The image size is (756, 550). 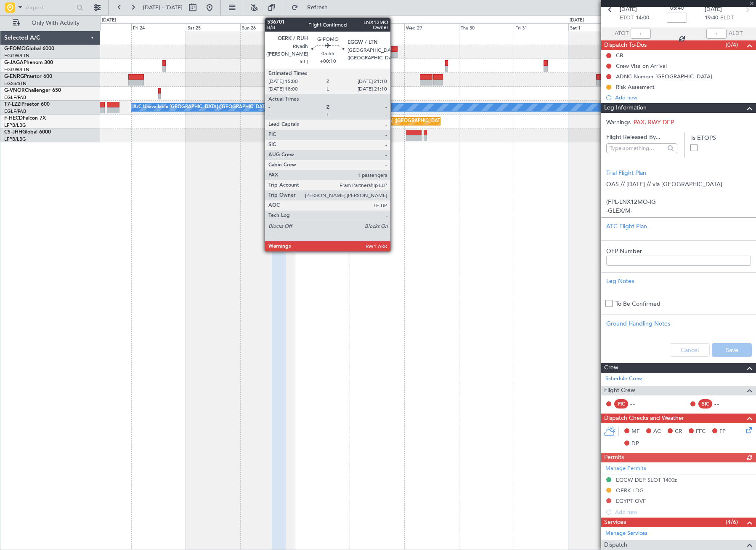 I want to click on span: Crew, so click(x=611, y=368).